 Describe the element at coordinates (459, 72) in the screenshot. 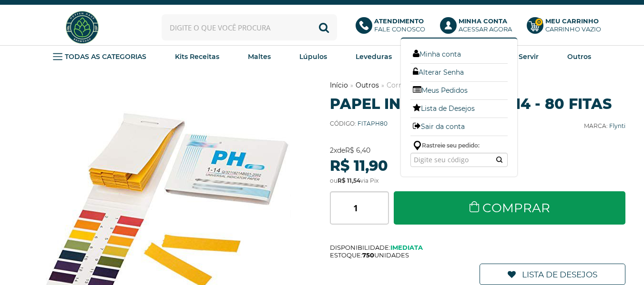

I see `a: Alterar Senha` at that location.